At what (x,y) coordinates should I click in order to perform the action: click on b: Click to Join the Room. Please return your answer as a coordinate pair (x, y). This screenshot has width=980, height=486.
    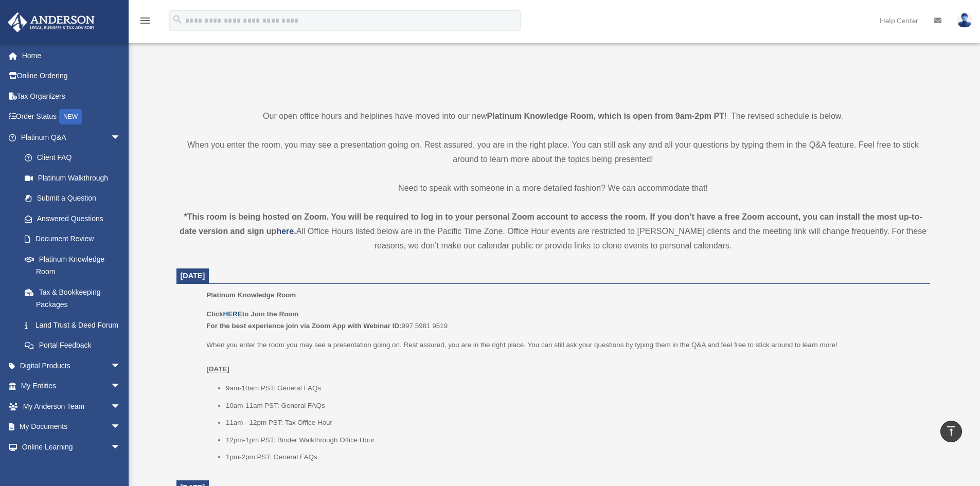
    Looking at the image, I should click on (252, 314).